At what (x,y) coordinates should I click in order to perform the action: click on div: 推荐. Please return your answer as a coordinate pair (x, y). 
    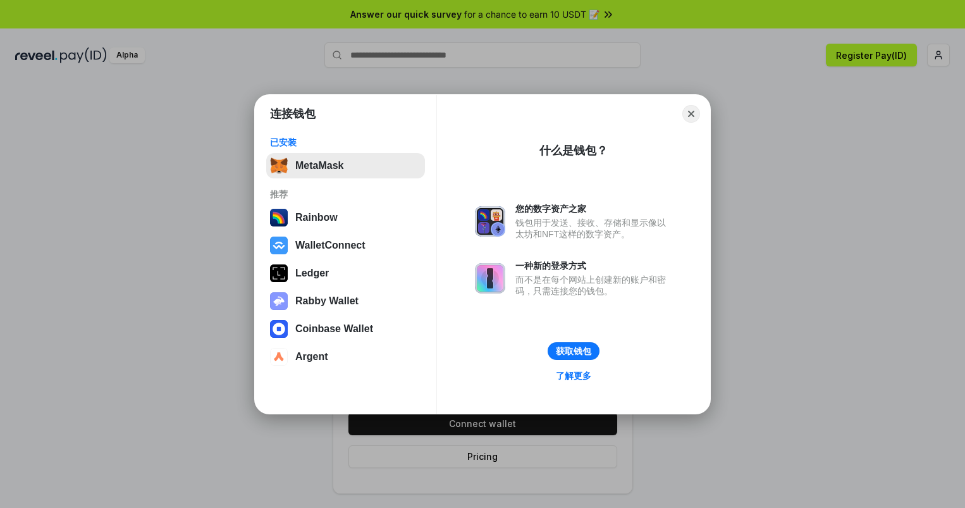
    Looking at the image, I should click on (345, 194).